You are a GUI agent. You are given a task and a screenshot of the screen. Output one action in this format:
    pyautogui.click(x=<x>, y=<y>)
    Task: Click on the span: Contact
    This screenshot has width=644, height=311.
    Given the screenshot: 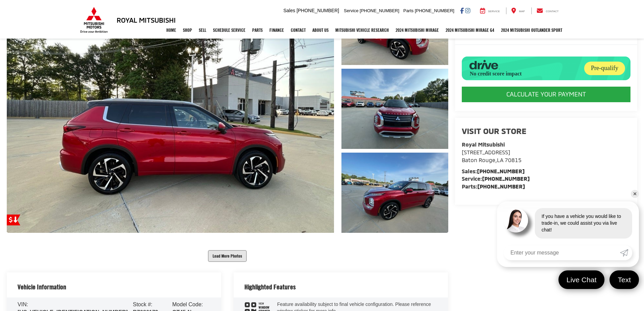 What is the action you would take?
    pyautogui.click(x=552, y=11)
    